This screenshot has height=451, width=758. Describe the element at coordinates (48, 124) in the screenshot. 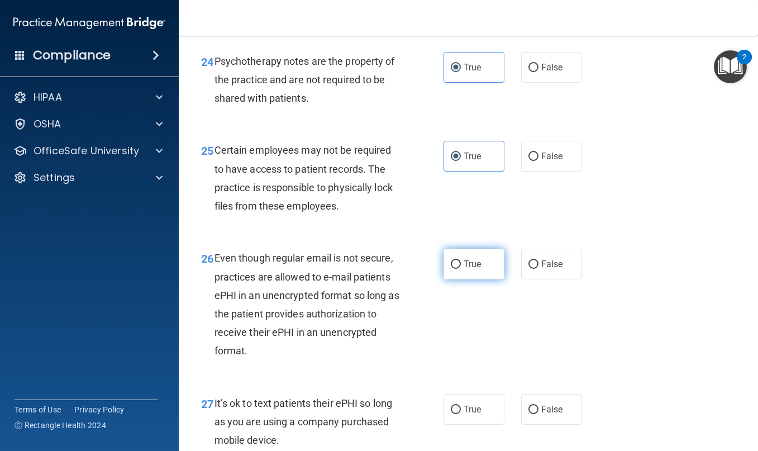

I see `p: OSHA` at that location.